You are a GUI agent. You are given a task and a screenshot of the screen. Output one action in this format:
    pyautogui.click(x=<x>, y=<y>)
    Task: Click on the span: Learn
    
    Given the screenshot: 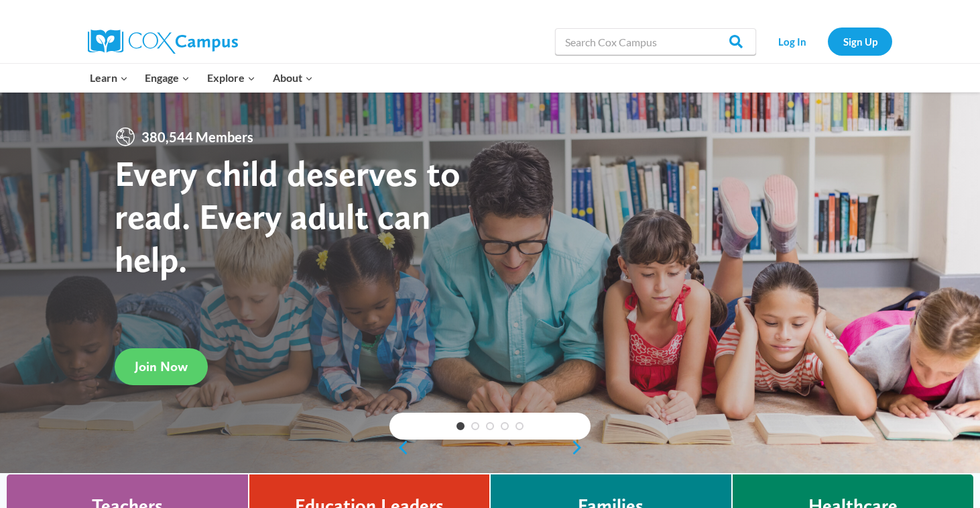 What is the action you would take?
    pyautogui.click(x=109, y=77)
    